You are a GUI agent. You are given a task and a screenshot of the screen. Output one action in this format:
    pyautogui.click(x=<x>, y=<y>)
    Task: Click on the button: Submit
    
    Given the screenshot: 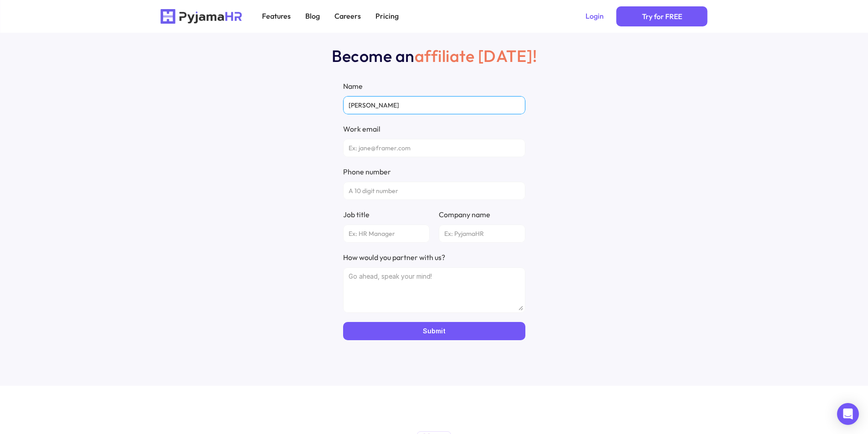 What is the action you would take?
    pyautogui.click(x=434, y=331)
    